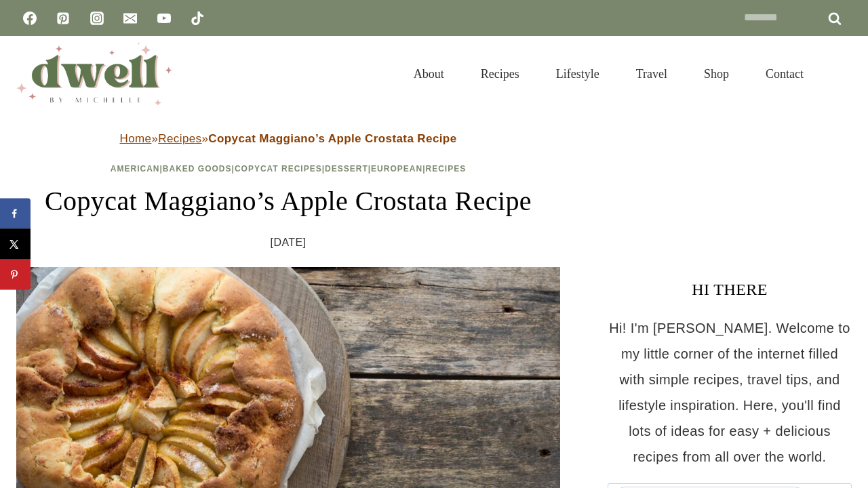  I want to click on a: Instagram, so click(97, 18).